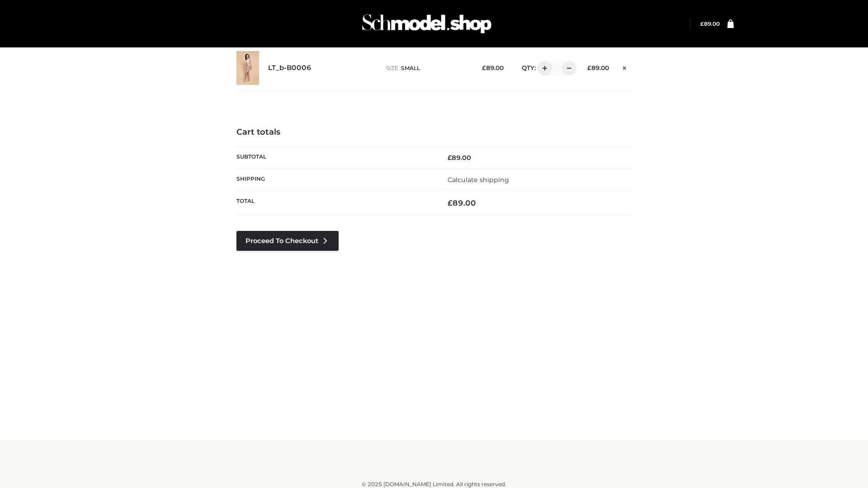 Image resolution: width=868 pixels, height=488 pixels. Describe the element at coordinates (542, 68) in the screenshot. I see `div: QTY:` at that location.